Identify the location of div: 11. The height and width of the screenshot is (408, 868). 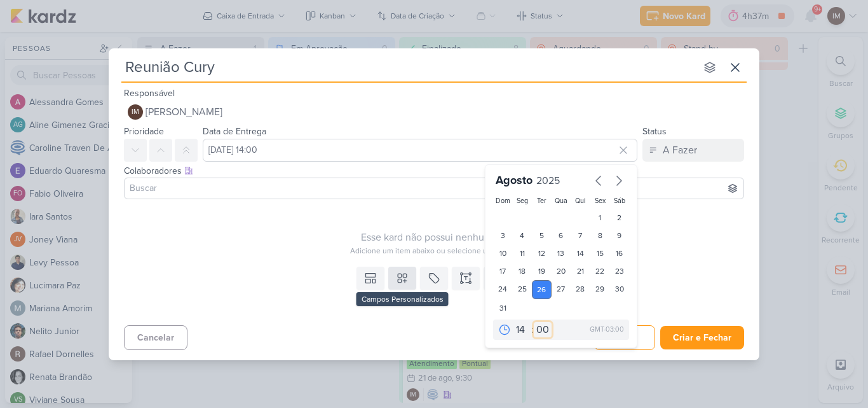
(523, 253).